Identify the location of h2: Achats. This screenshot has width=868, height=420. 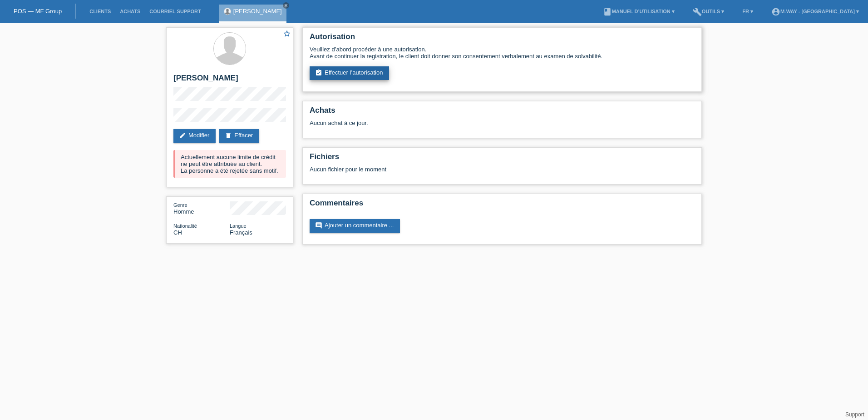
(502, 112).